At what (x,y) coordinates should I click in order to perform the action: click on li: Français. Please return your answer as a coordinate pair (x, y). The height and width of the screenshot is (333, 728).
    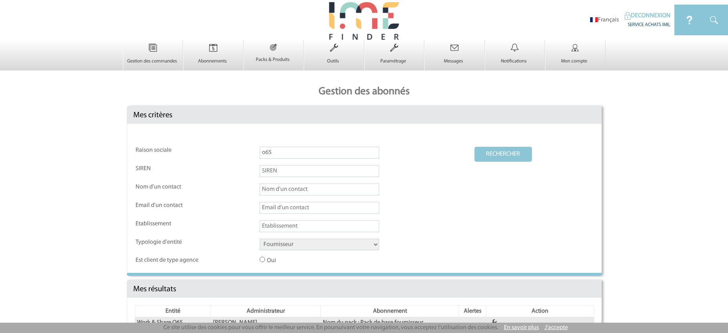
    Looking at the image, I should click on (604, 20).